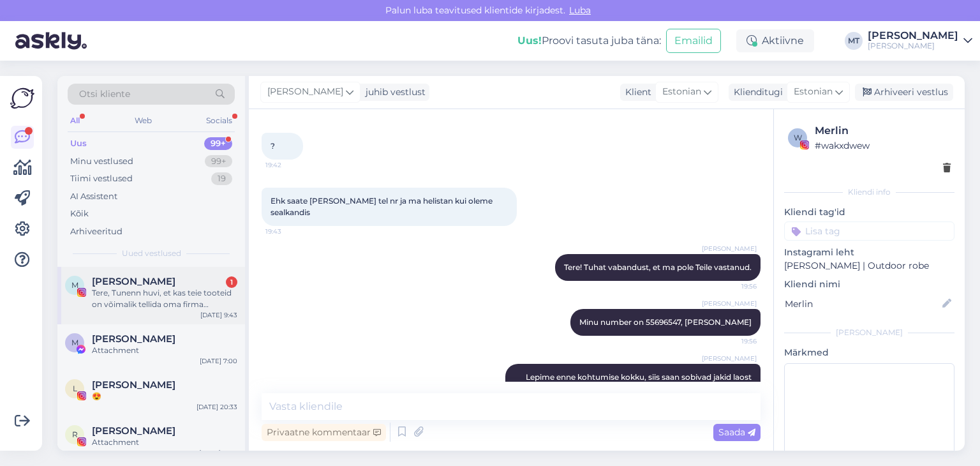  Describe the element at coordinates (105, 94) in the screenshot. I see `span: Otsi kliente` at that location.